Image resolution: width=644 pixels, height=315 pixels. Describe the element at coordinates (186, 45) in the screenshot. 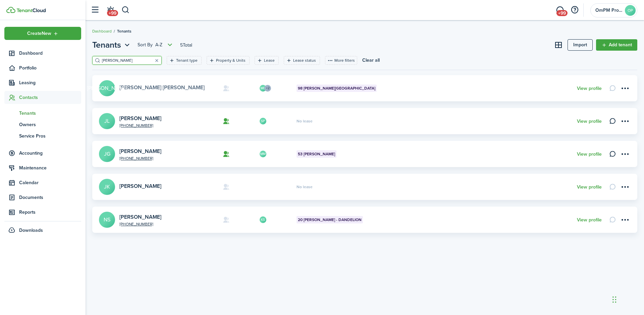

I see `header-page-total: 5 Total` at that location.